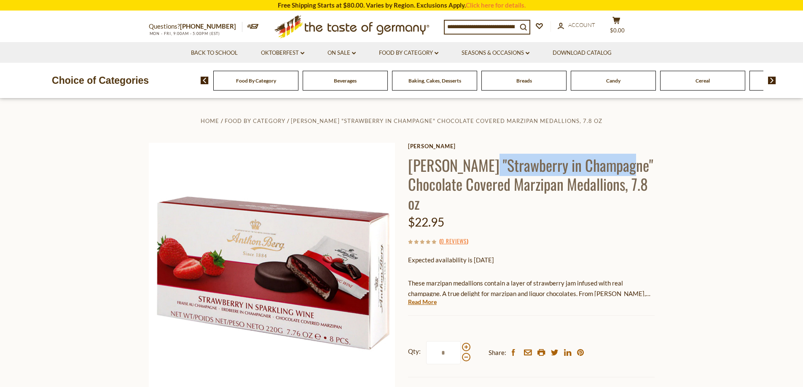 The image size is (803, 387). What do you see at coordinates (443, 353) in the screenshot?
I see `input: Qty:` at bounding box center [443, 353].